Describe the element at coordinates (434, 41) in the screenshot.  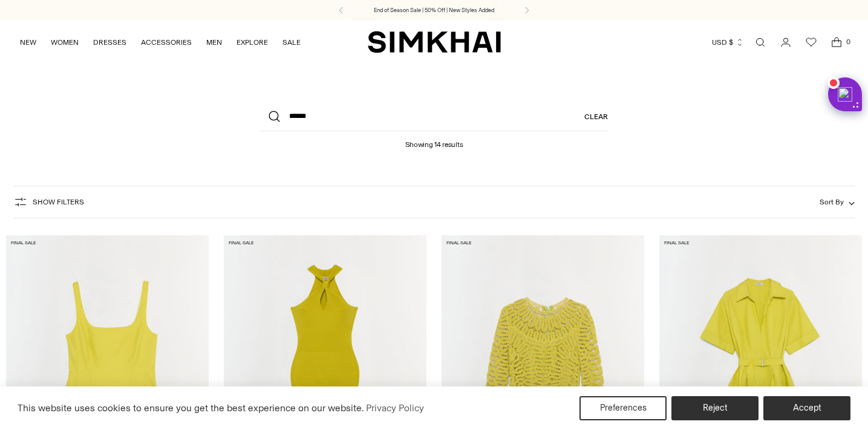
I see `a: SIMKHAI` at that location.